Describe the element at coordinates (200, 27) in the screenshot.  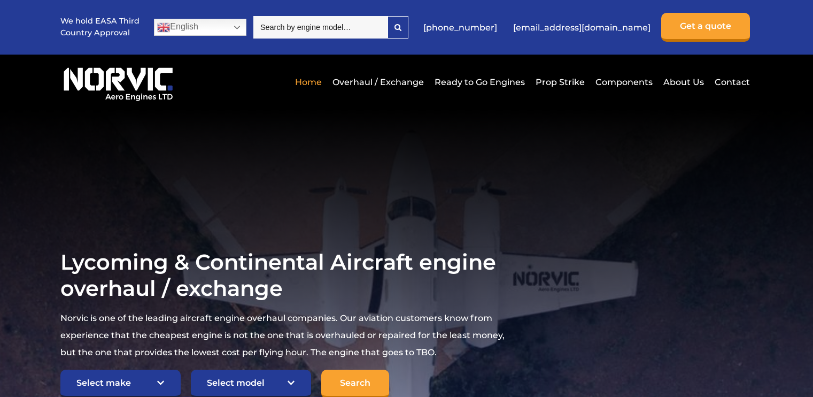
I see `a: English` at that location.